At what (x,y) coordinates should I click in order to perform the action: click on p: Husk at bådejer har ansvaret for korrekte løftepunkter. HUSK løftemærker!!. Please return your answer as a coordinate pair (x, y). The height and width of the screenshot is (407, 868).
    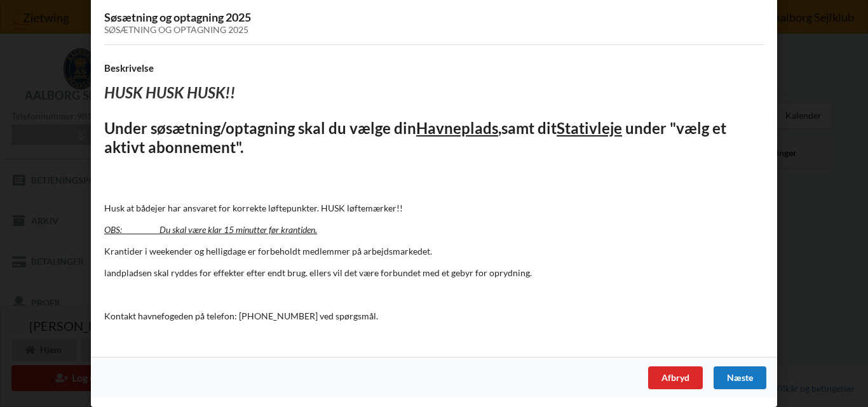
    Looking at the image, I should click on (434, 208).